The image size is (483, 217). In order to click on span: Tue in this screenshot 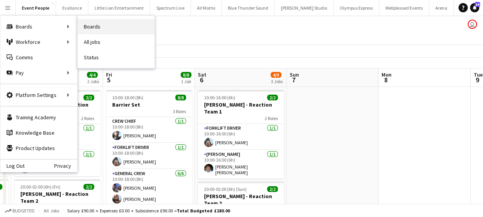, I will do `click(478, 75)`.